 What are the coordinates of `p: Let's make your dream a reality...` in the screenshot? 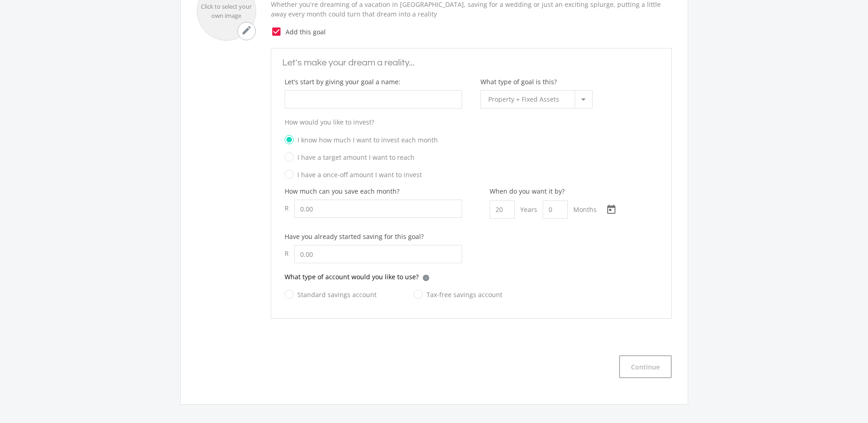 It's located at (471, 63).